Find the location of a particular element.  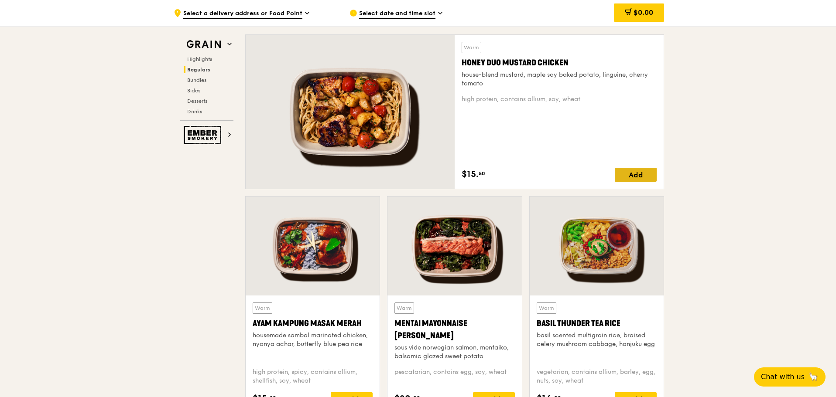

div: vegetarian, contains allium, barley, egg, nuts, soy, wheat is located at coordinates (596, 377).